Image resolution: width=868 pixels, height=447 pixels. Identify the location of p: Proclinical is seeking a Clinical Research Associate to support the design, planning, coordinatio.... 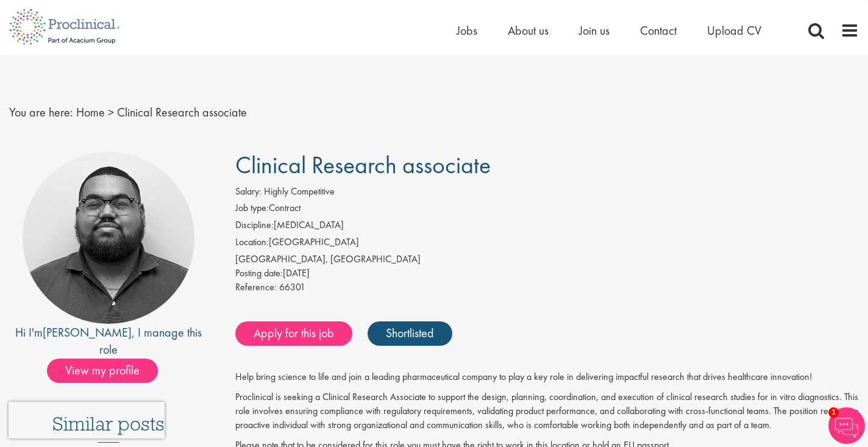
(547, 411).